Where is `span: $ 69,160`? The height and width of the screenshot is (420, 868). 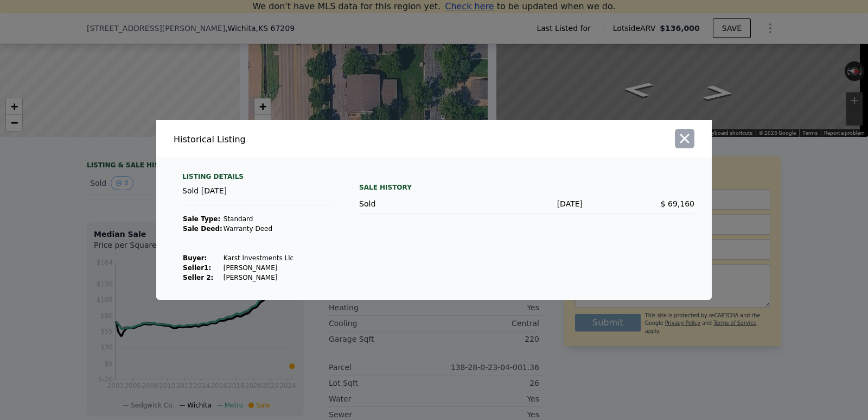 span: $ 69,160 is located at coordinates (677, 204).